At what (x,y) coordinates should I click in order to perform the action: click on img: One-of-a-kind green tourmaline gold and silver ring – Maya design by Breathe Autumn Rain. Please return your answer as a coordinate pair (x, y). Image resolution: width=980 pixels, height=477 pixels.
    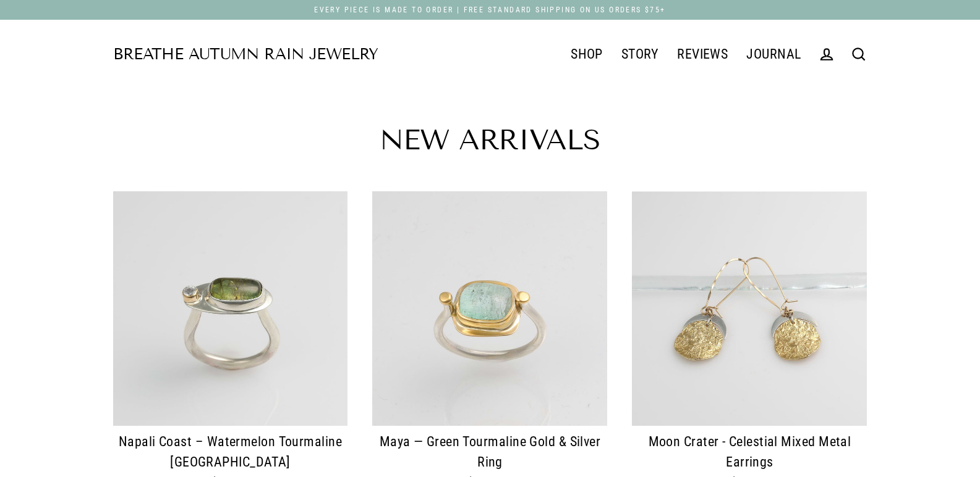
    Looking at the image, I should click on (490, 309).